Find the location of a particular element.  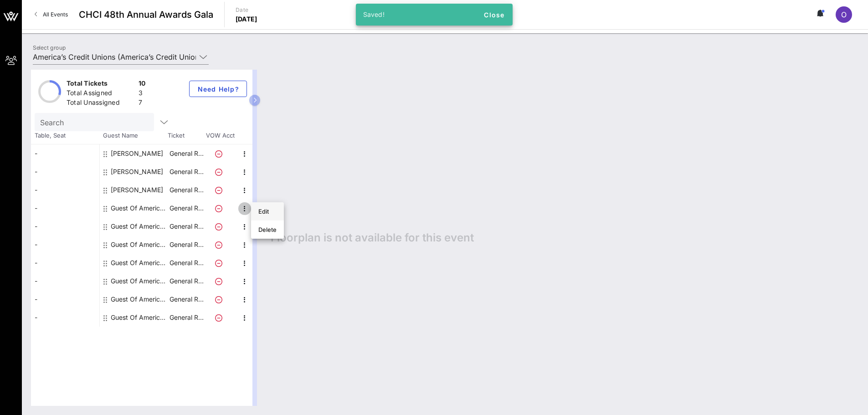

div: 10 is located at coordinates (142, 84).